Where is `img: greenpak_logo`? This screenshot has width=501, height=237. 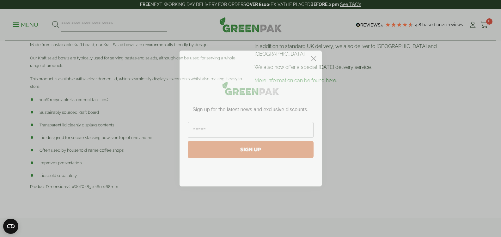
img: greenpak_logo is located at coordinates (251, 90).